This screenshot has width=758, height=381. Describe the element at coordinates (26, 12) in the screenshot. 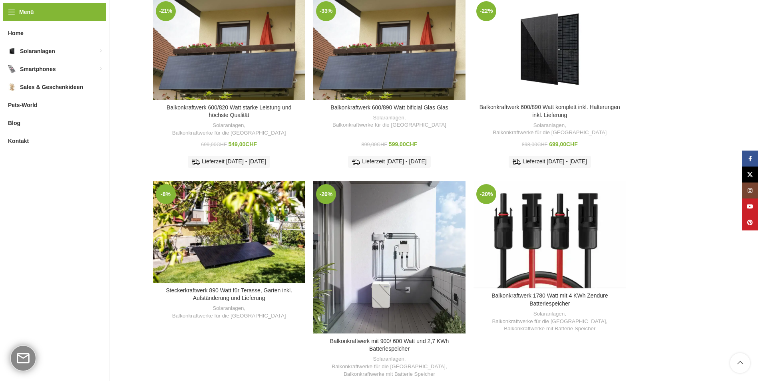

I see `span: Menü` at that location.